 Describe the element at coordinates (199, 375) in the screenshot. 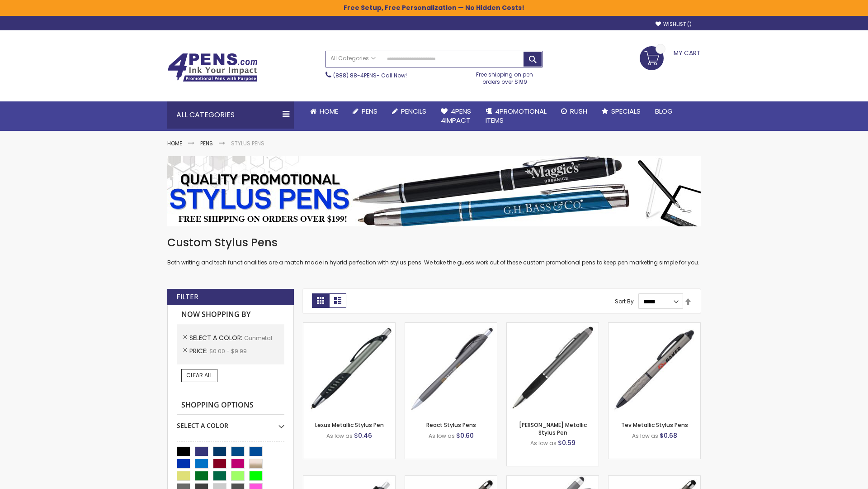

I see `a: Clear All` at that location.